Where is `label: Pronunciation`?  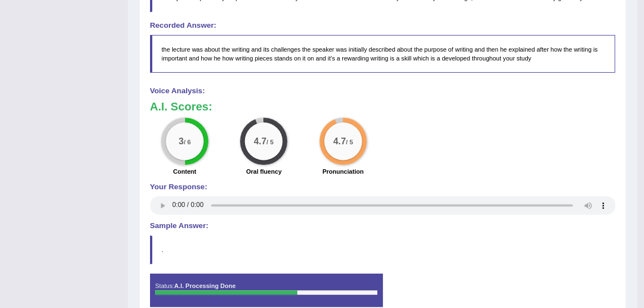 label: Pronunciation is located at coordinates (343, 172).